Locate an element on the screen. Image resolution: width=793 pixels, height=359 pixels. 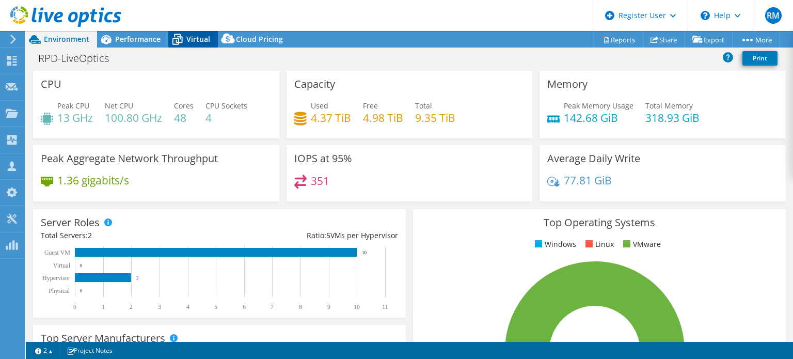
text: 6 is located at coordinates (244, 307).